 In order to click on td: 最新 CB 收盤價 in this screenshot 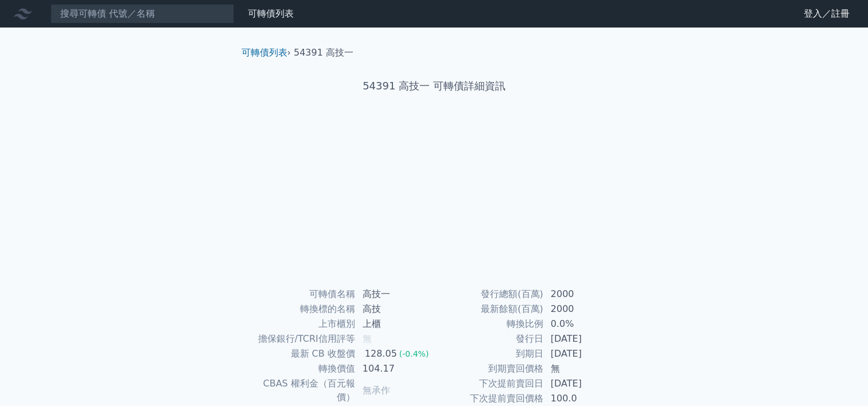, I will do `click(300, 354)`.